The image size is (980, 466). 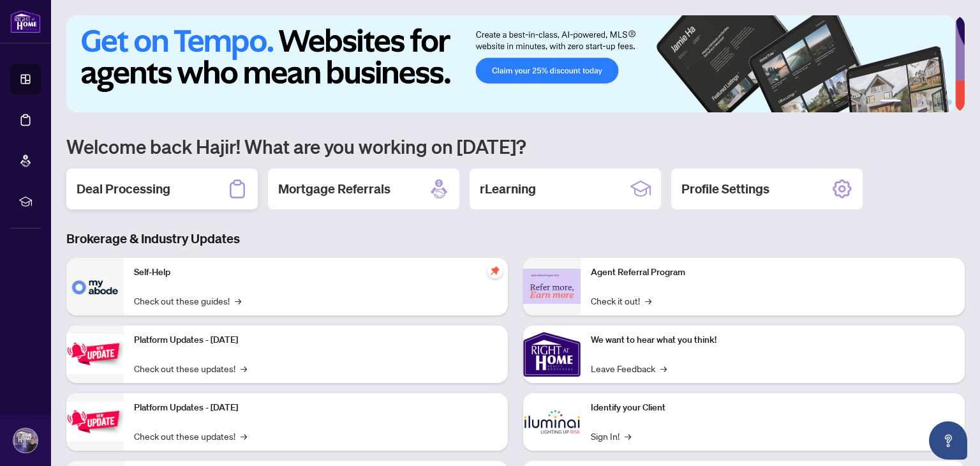 I want to click on button: Open asap, so click(x=948, y=440).